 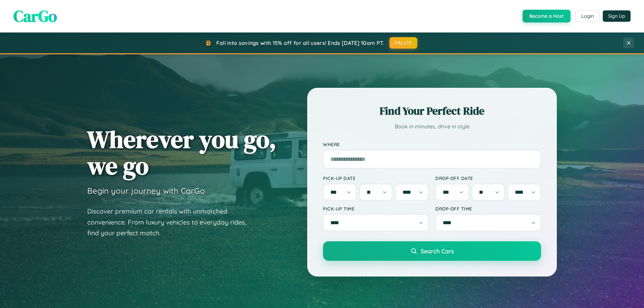 What do you see at coordinates (171, 223) in the screenshot?
I see `p: Discover premium car rentals with unmatched convenience. From luxury vehicles to everyday rides, ...` at bounding box center [171, 223].